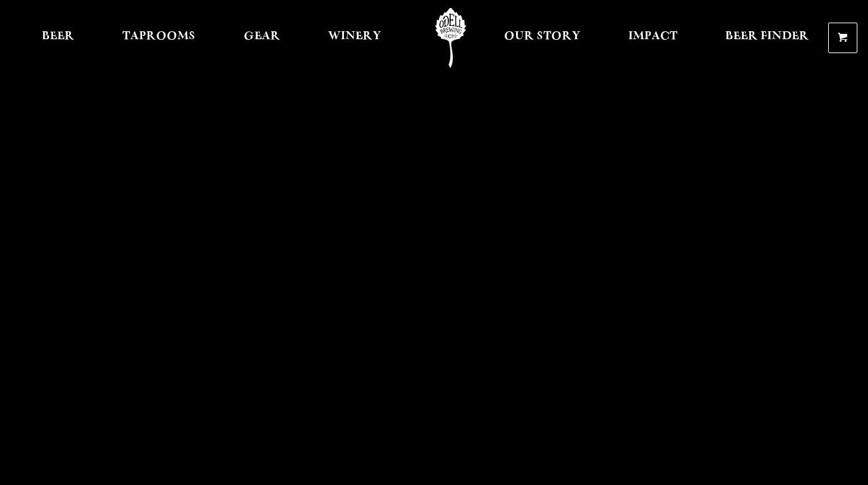  Describe the element at coordinates (542, 38) in the screenshot. I see `a: Our Story` at that location.